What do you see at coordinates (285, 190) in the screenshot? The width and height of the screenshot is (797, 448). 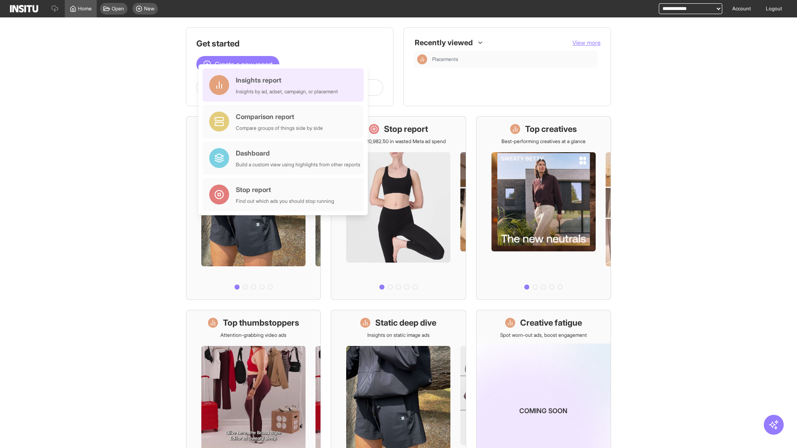 I see `div: Stop report` at bounding box center [285, 190].